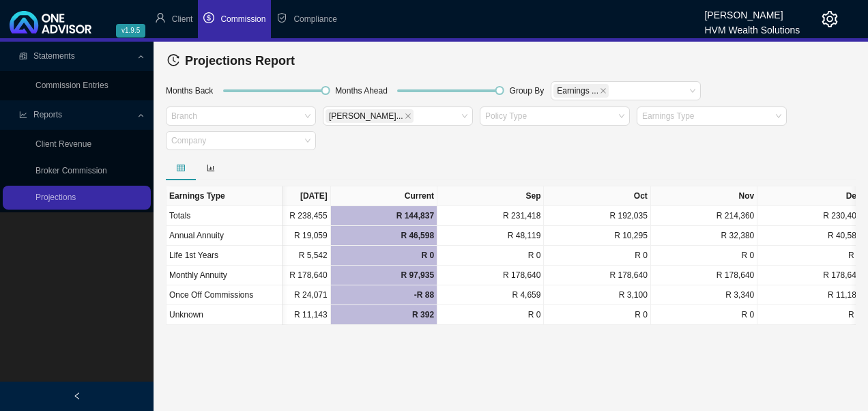 This screenshot has width=868, height=411. Describe the element at coordinates (315, 19) in the screenshot. I see `span: Compliance` at that location.